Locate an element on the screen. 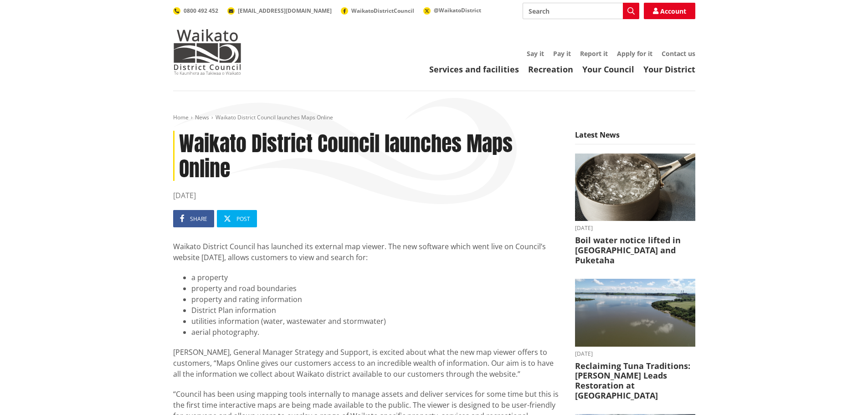  a: Services and facilities is located at coordinates (474, 70).